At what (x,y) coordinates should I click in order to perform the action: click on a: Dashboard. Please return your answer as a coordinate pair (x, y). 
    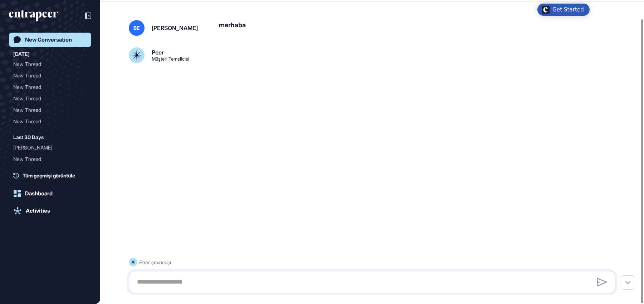
    Looking at the image, I should click on (50, 193).